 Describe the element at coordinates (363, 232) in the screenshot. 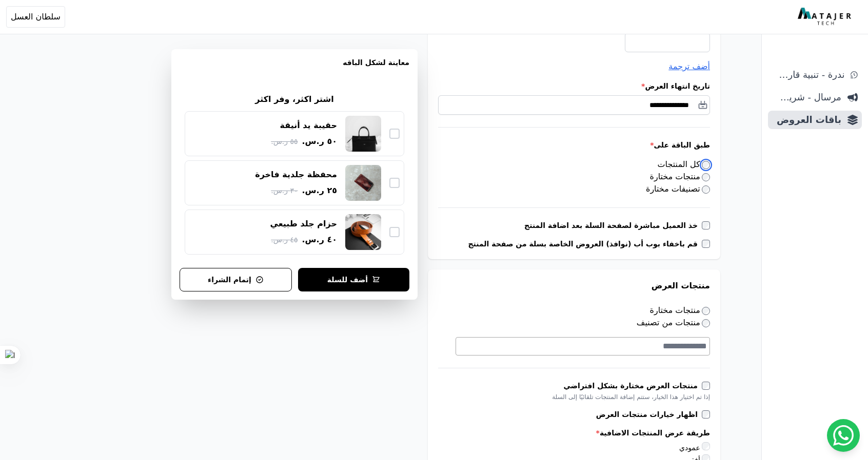

I see `img: حزام جلد طبيعي` at that location.